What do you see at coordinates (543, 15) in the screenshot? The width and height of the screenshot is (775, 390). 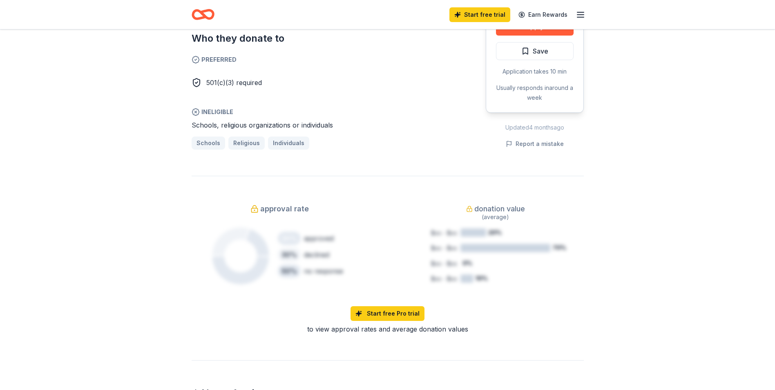 I see `a: Earn Rewards` at bounding box center [543, 15].